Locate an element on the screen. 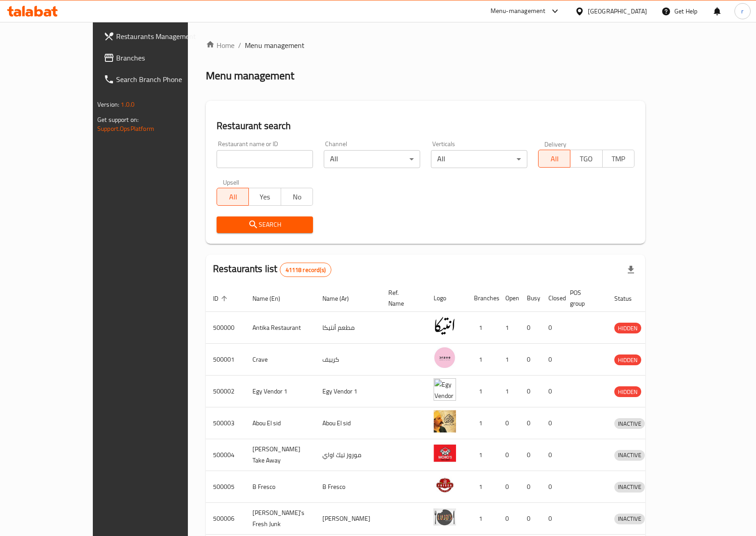 The image size is (756, 536). h2: Restaurants list is located at coordinates (272, 270).